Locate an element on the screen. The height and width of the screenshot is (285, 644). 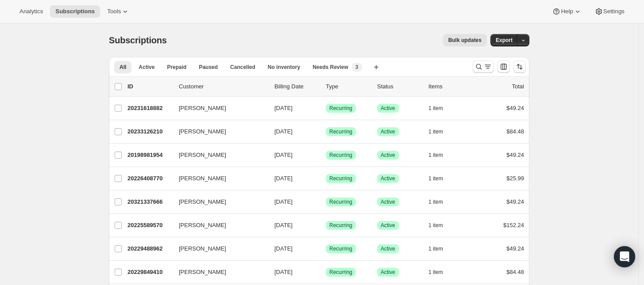
span: 3 is located at coordinates (356, 67).